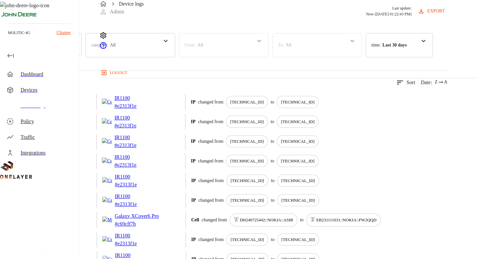  I want to click on p: Admin, so click(117, 12).